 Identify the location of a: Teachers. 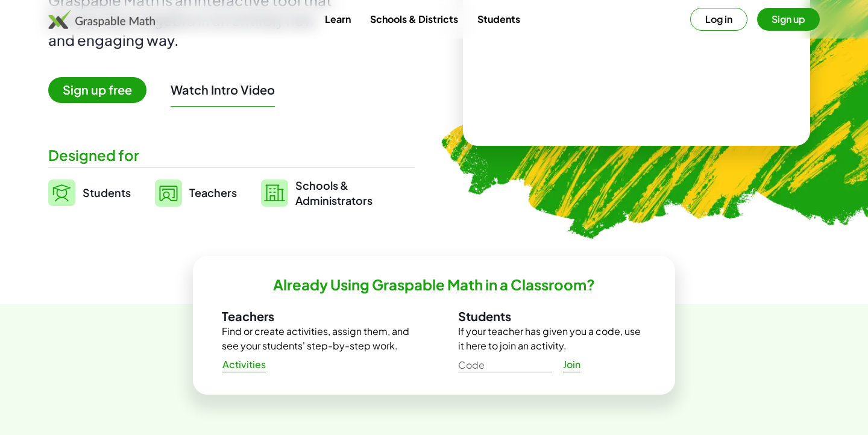
(196, 193).